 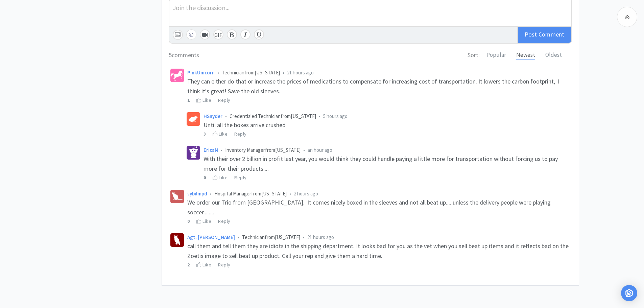 I want to click on a: HSnyder, so click(x=213, y=116).